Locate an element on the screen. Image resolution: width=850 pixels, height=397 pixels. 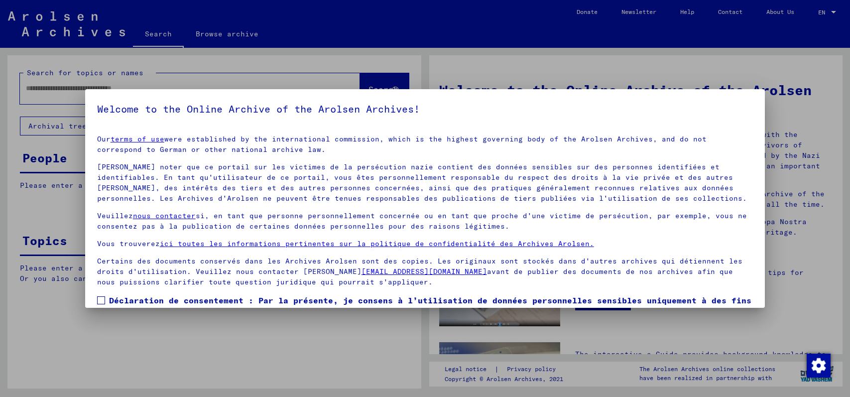
font: nous contacter is located at coordinates (164, 215).